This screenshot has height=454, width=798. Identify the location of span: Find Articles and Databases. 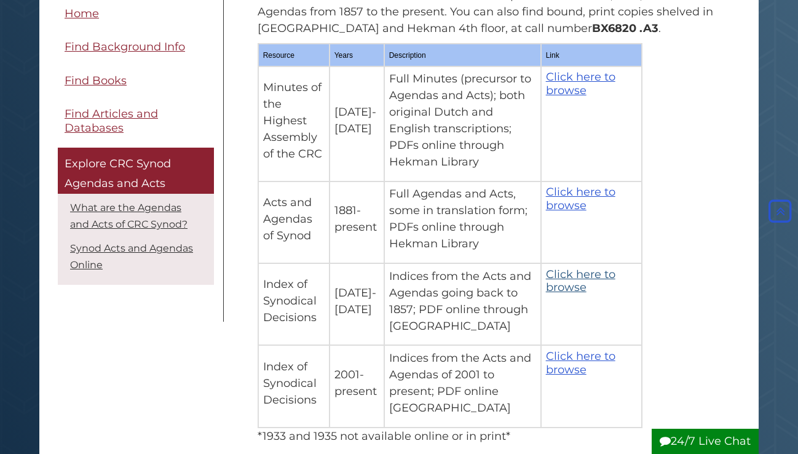
(111, 121).